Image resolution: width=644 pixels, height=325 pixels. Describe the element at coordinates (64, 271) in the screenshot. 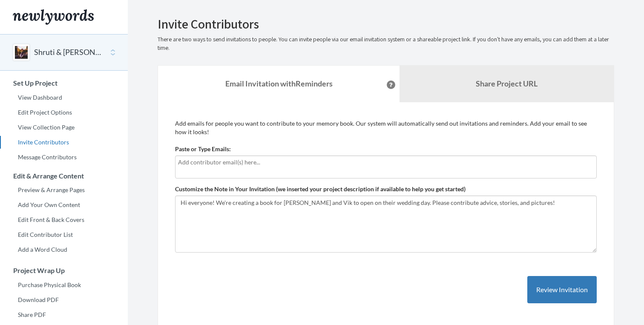

I see `h3: Project Wrap Up` at that location.